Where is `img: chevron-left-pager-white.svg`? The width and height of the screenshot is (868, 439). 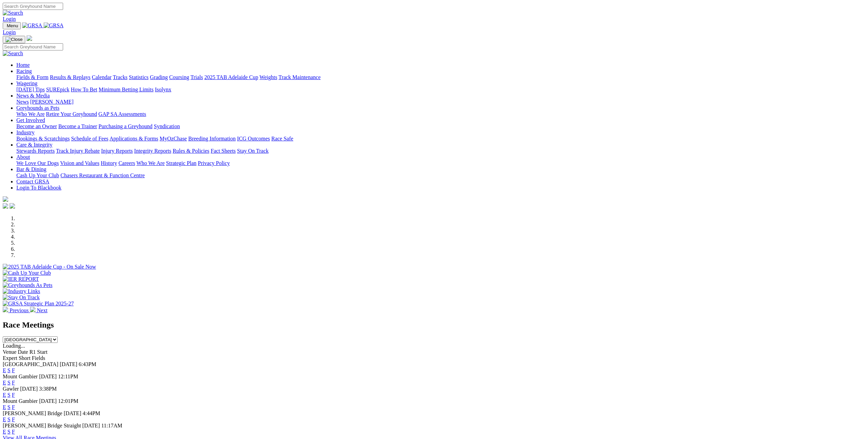 img: chevron-left-pager-white.svg is located at coordinates (6, 310).